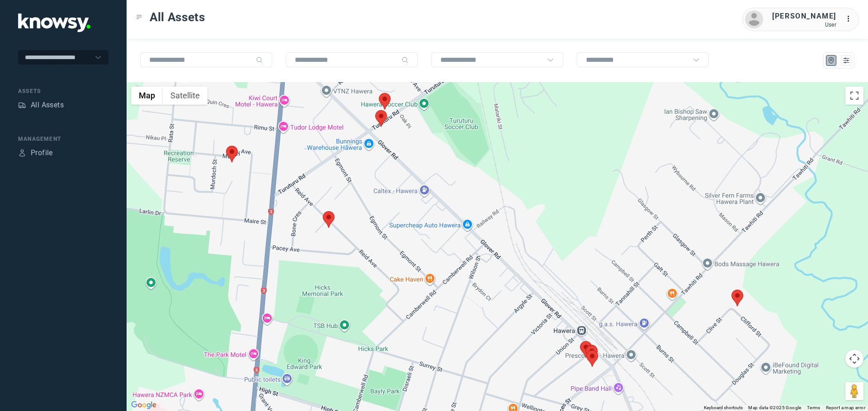 The width and height of the screenshot is (868, 411). Describe the element at coordinates (814, 408) in the screenshot. I see `a: Terms (opens in new tab)` at that location.